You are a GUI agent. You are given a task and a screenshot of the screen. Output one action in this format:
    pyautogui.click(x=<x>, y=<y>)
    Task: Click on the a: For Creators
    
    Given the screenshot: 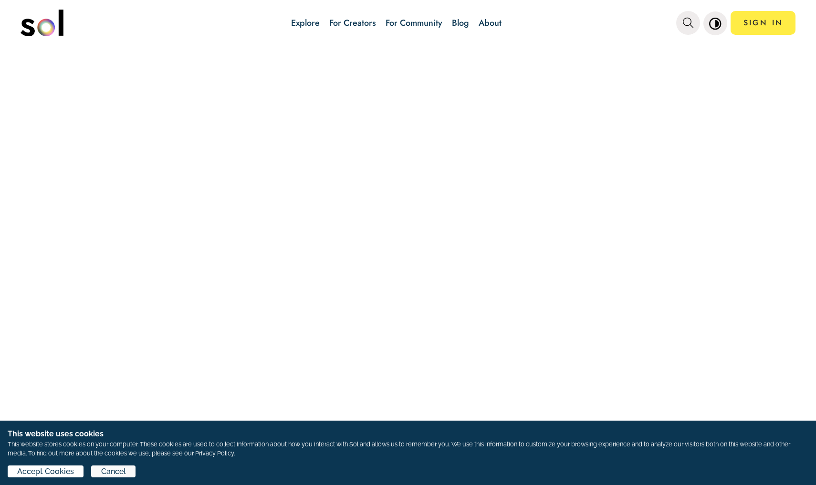 What is the action you would take?
    pyautogui.click(x=353, y=23)
    